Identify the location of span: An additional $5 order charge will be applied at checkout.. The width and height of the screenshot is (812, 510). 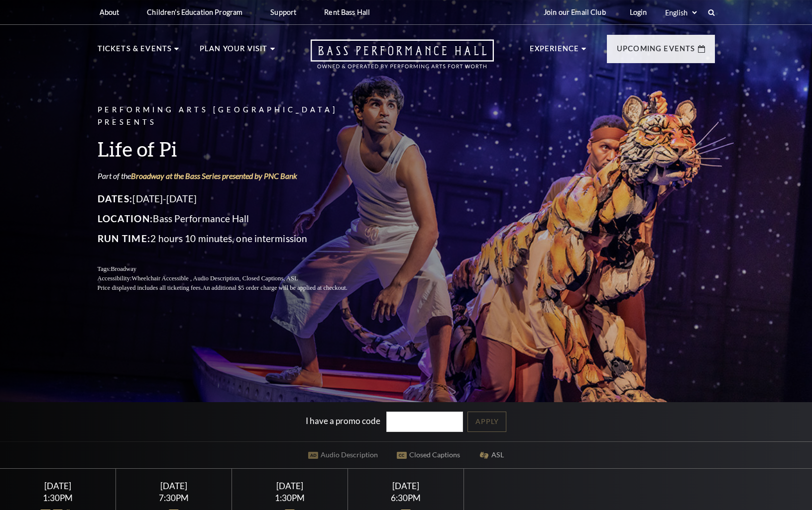
(274, 288).